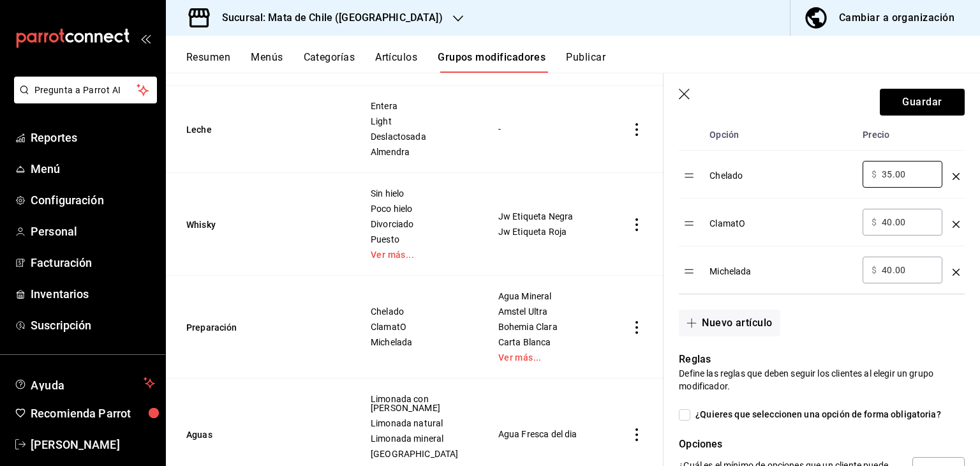 Image resolution: width=980 pixels, height=466 pixels. What do you see at coordinates (418, 194) in the screenshot?
I see `span: Sin hielo` at bounding box center [418, 194].